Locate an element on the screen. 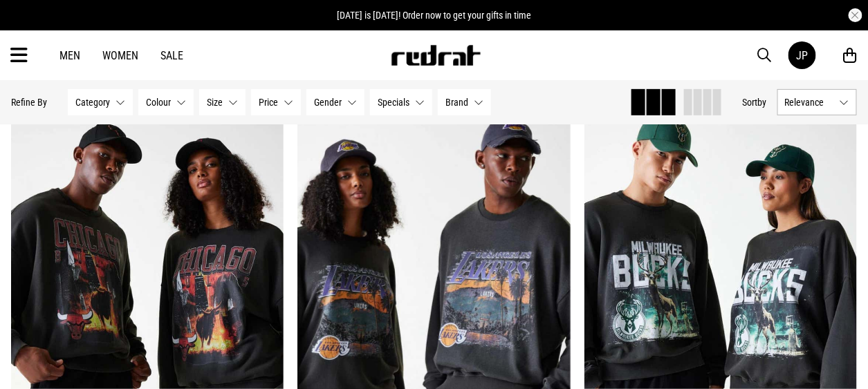  a: Sale is located at coordinates (171, 55).